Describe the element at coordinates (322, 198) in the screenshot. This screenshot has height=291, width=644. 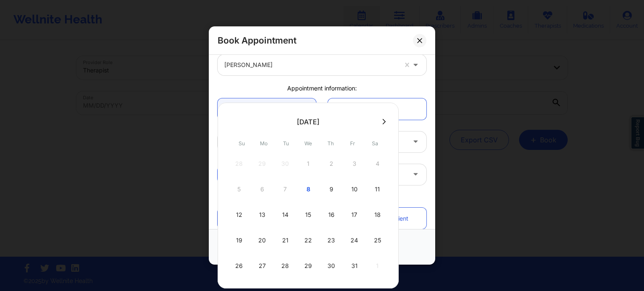
I see `div: Patient information:` at that location.